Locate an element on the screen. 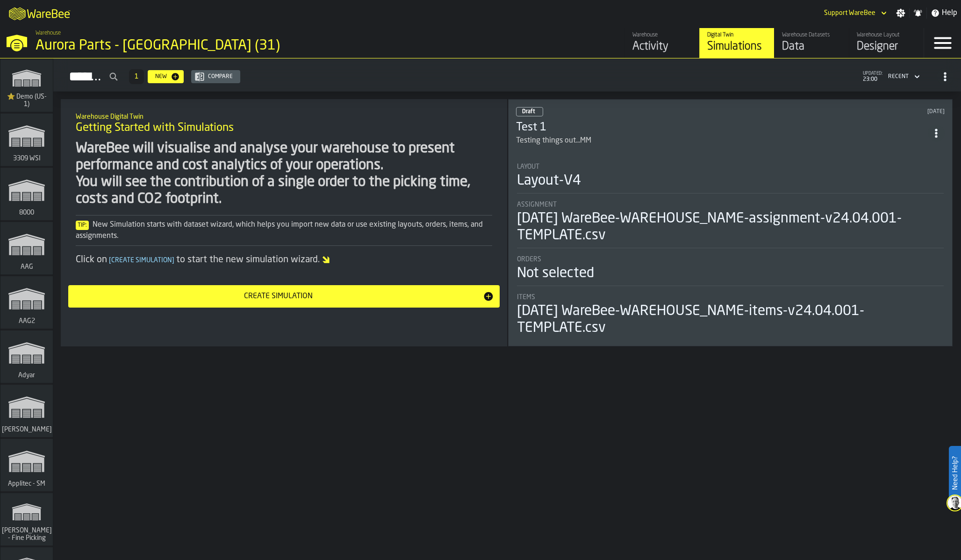 The image size is (961, 560). span: updated: is located at coordinates (872, 73).